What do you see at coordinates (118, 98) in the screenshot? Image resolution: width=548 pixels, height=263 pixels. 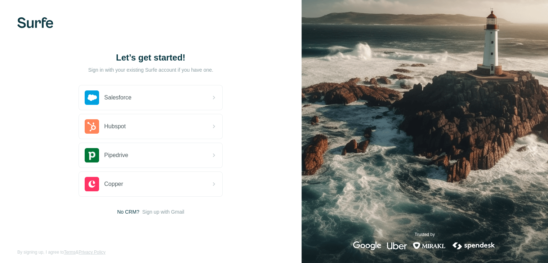 I see `span: Salesforce` at bounding box center [118, 98].